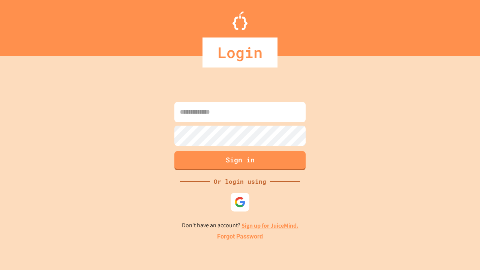  I want to click on button: Sign in, so click(240, 161).